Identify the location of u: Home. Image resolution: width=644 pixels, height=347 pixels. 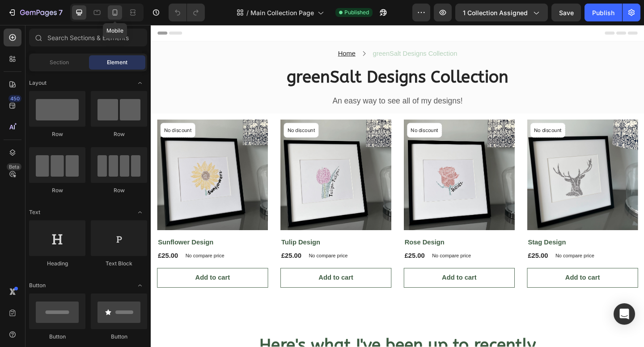
(212, 31).